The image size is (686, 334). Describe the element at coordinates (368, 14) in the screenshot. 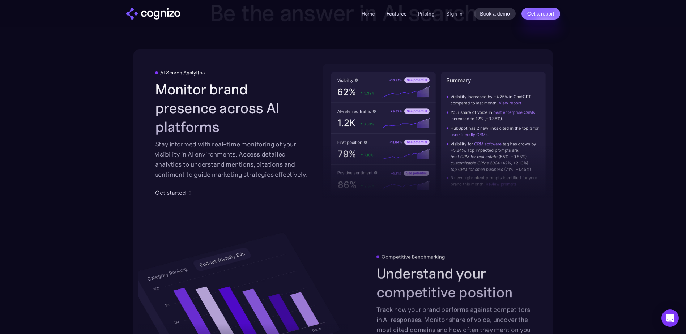

I see `a: Home` at that location.